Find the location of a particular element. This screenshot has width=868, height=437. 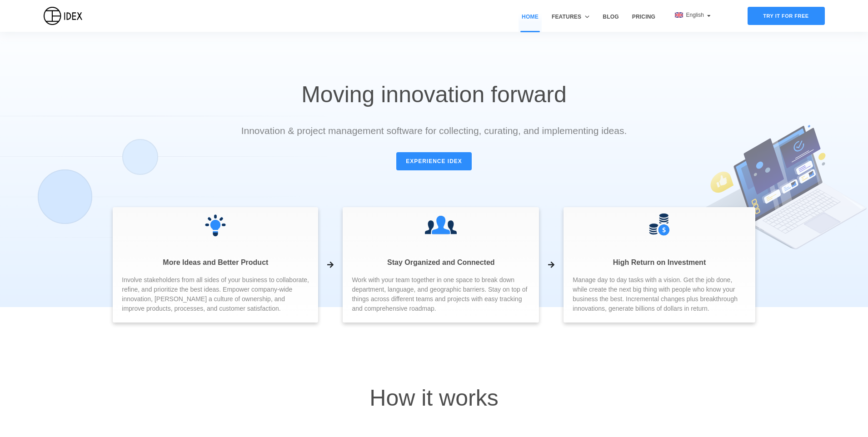

img: IDEX Logo is located at coordinates (62, 16).